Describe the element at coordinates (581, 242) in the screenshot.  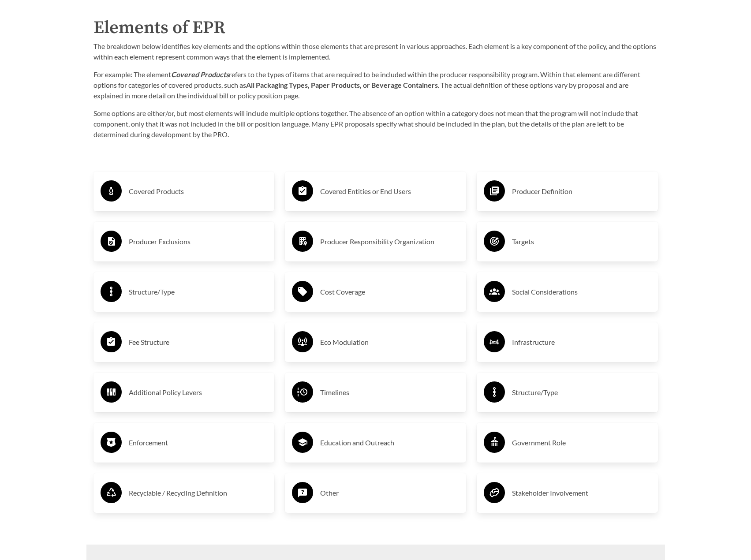
I see `h3: Targets` at that location.